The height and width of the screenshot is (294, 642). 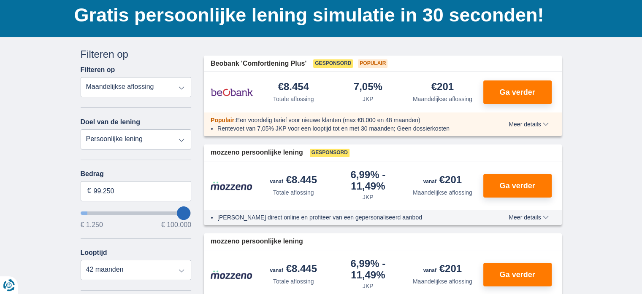 What do you see at coordinates (94, 253) in the screenshot?
I see `label: Looptijd` at bounding box center [94, 253].